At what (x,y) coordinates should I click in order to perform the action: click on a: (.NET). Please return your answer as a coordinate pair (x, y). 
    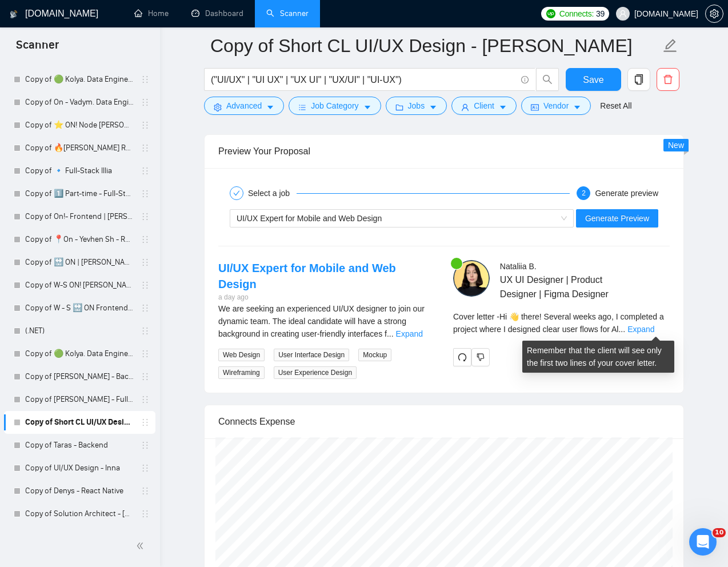
    Looking at the image, I should click on (80, 331).